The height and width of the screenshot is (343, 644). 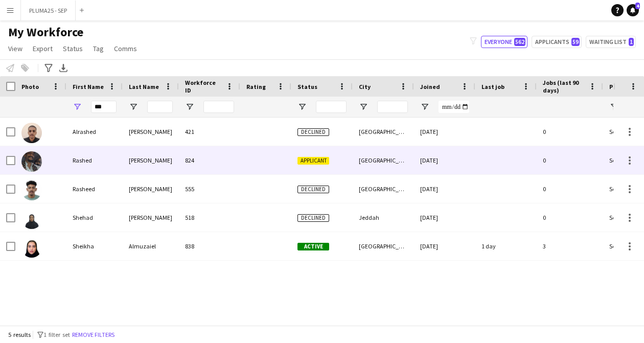 What do you see at coordinates (16, 48) in the screenshot?
I see `span: View` at bounding box center [16, 48].